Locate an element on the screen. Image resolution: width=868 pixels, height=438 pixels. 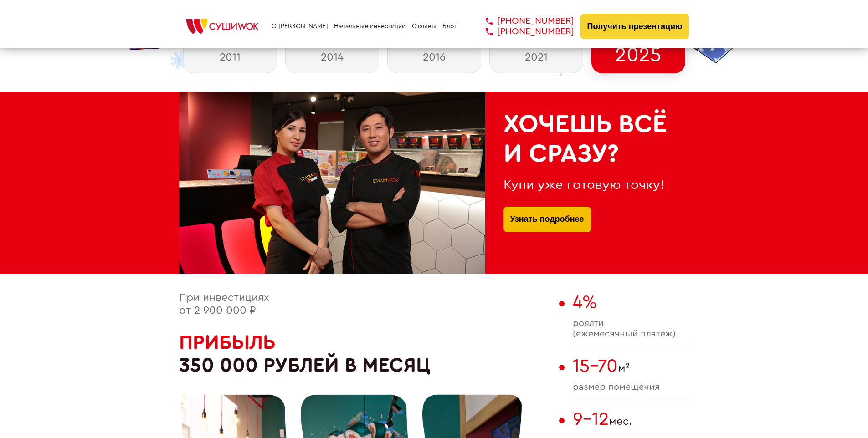
span: 4% is located at coordinates (585, 303).